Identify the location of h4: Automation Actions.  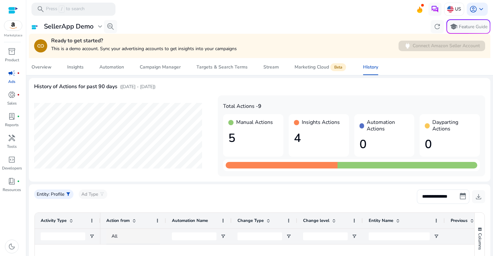
(388, 126).